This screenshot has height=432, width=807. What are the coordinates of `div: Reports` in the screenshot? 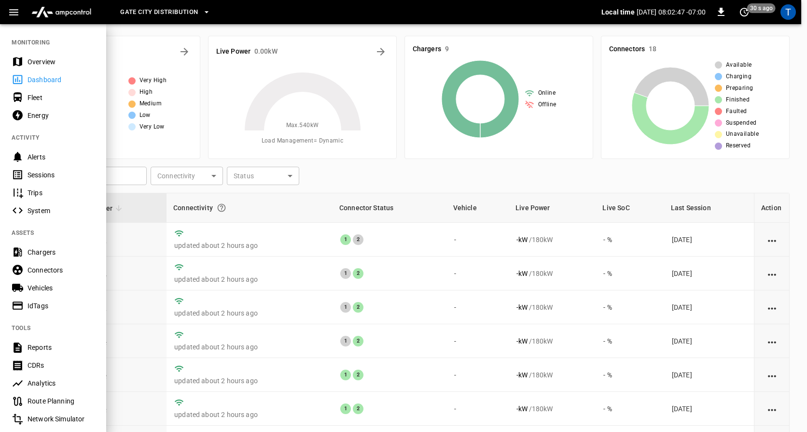 It's located at (61, 347).